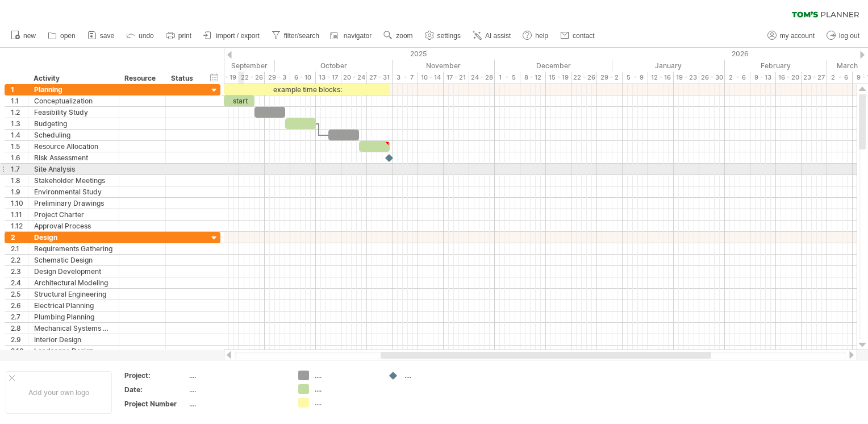  I want to click on div: 29 - 3, so click(277, 78).